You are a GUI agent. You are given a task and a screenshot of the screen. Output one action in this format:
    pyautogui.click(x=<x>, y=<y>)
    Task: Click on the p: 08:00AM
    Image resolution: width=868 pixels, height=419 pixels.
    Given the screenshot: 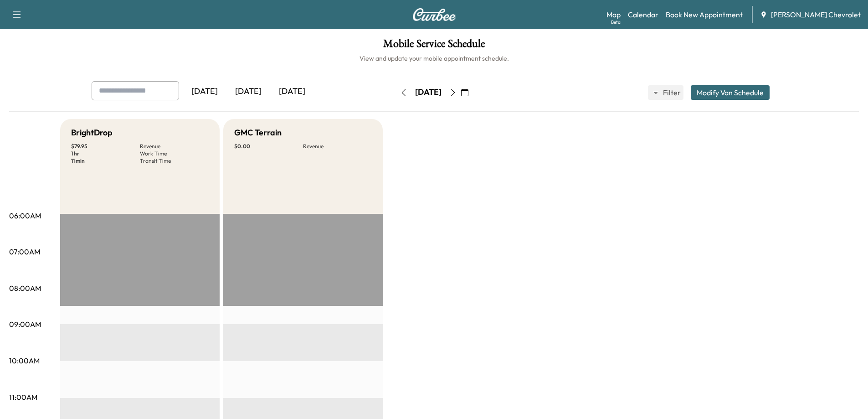 What is the action you would take?
    pyautogui.click(x=25, y=288)
    